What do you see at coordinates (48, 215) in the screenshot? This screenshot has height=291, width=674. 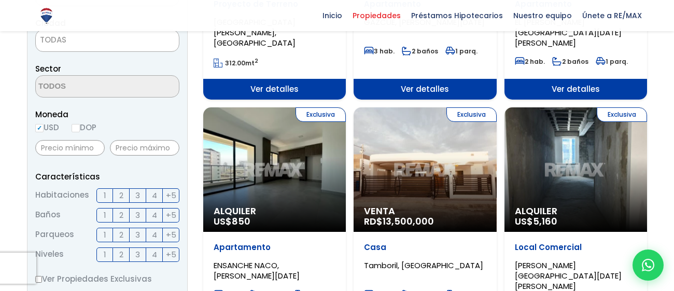 I see `span: Baños` at bounding box center [48, 215].